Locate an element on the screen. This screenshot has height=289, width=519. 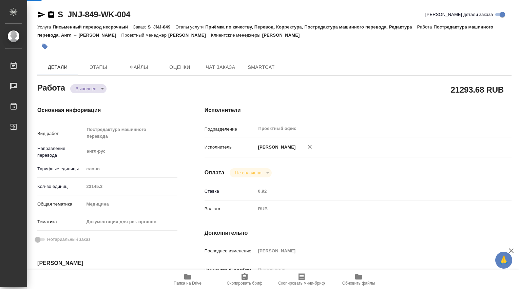
p: S_JNJ-849 is located at coordinates (162, 27).